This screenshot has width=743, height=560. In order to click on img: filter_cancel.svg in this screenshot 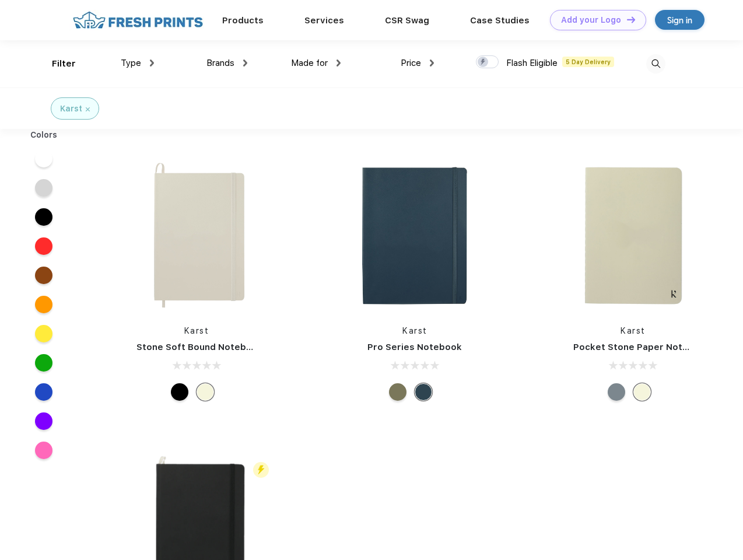, I will do `click(88, 109)`.